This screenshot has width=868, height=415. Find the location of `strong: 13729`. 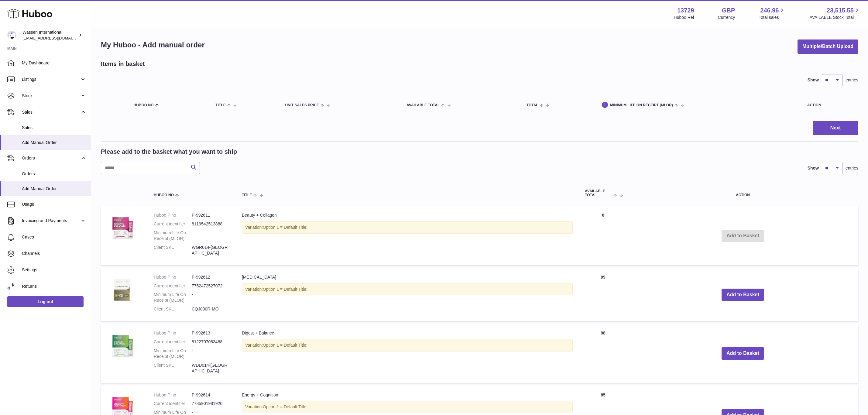

strong: 13729 is located at coordinates (686, 10).